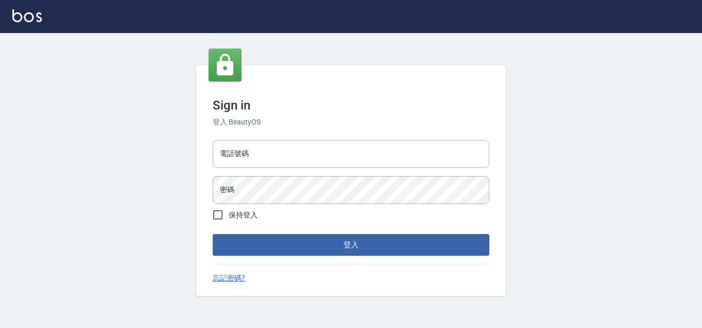 The height and width of the screenshot is (328, 702). What do you see at coordinates (351, 245) in the screenshot?
I see `button: 登入` at bounding box center [351, 245].